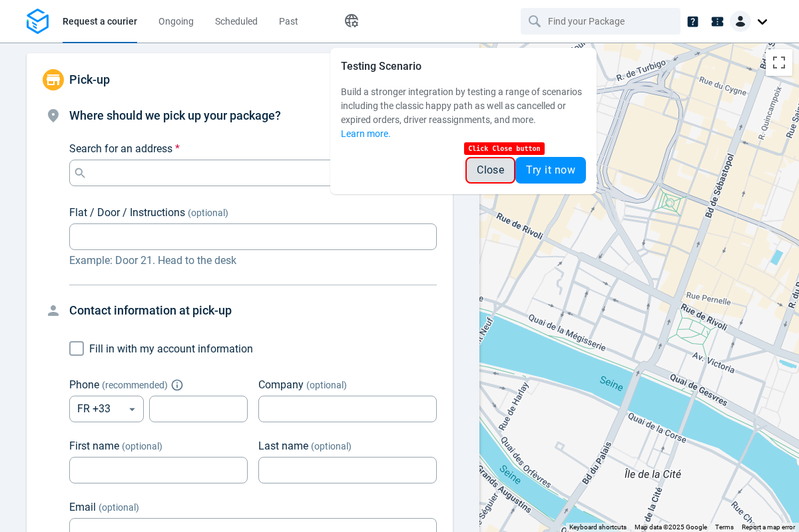  What do you see at coordinates (94, 446) in the screenshot?
I see `span: First name` at bounding box center [94, 446].